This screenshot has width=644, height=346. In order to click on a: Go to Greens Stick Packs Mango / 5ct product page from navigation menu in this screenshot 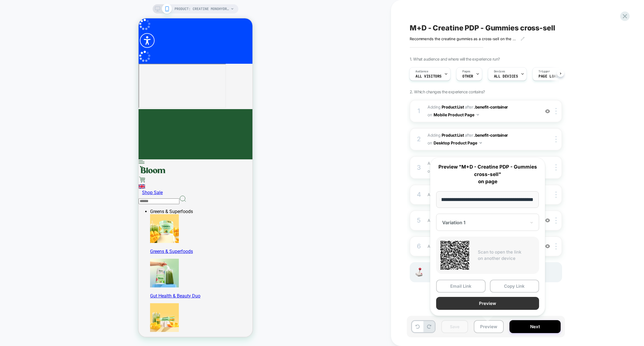, I will do `click(63, 305)`.